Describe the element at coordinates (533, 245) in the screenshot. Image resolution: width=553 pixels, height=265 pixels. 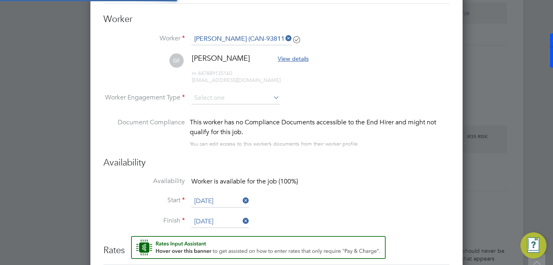
I see `button: Engage Resource Center` at that location.